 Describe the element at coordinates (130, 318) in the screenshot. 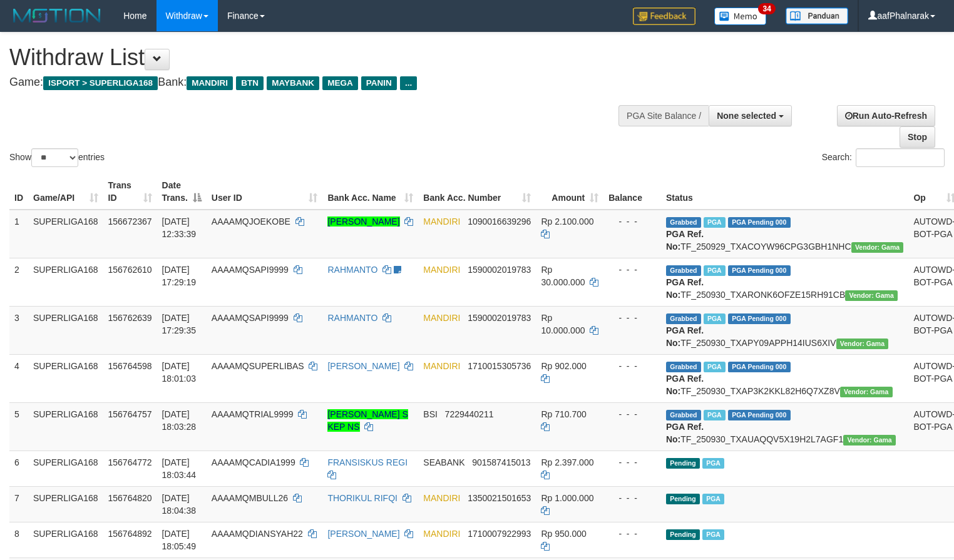

I see `span: 156762639` at that location.